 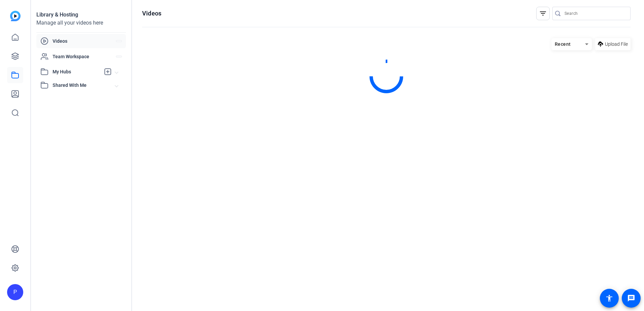 I want to click on mat-expansion-panel-header: Shared With Me, so click(x=81, y=85).